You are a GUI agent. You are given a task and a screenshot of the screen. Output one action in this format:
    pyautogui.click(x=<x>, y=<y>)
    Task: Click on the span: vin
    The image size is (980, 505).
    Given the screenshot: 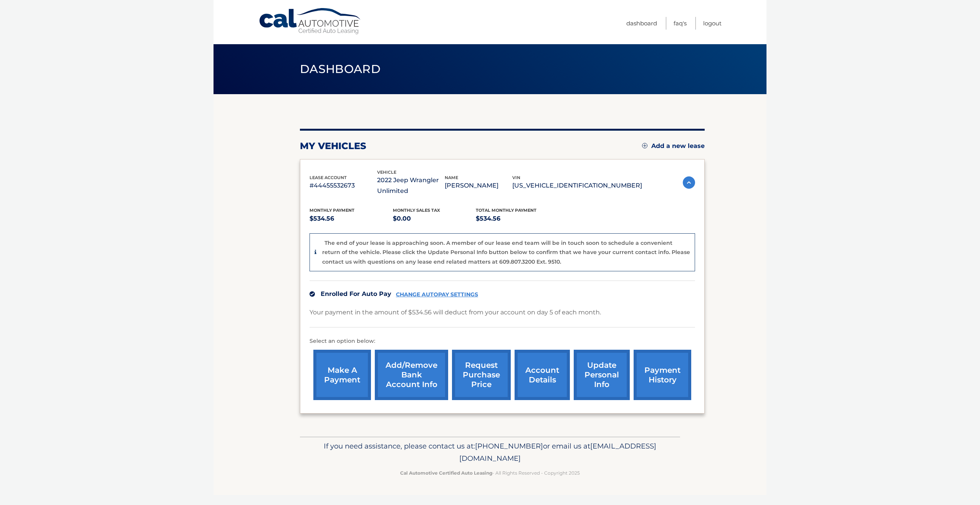 What is the action you would take?
    pyautogui.click(x=516, y=178)
    